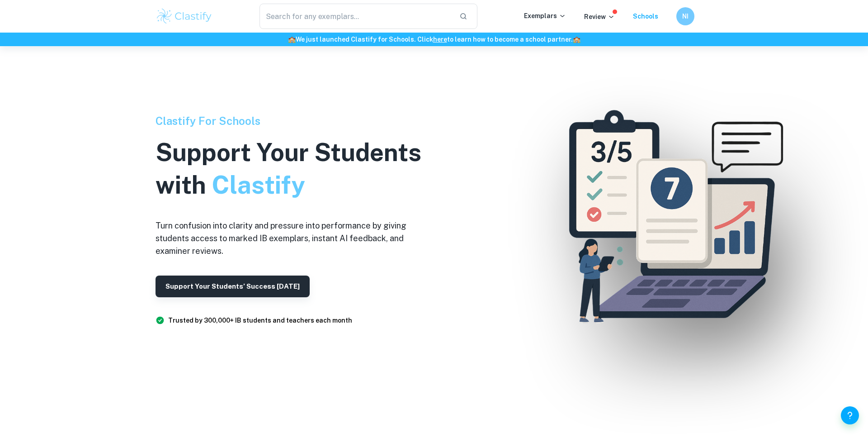 The image size is (868, 438). What do you see at coordinates (184, 16) in the screenshot?
I see `a: Clastify logo` at bounding box center [184, 16].